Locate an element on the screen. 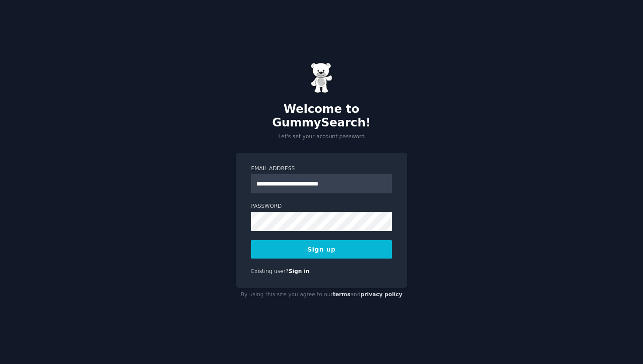 Image resolution: width=643 pixels, height=364 pixels. label: Email Address is located at coordinates (322, 169).